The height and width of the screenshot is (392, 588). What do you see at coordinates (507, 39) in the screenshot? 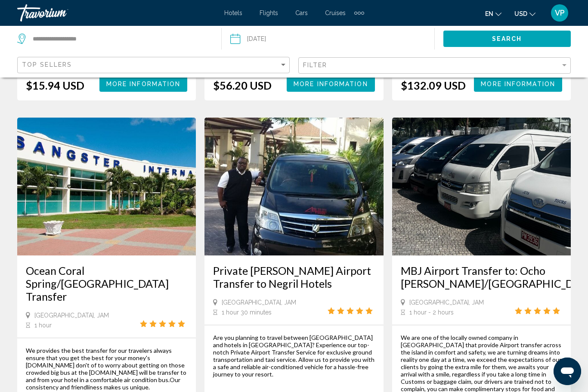
I see `span: Search` at bounding box center [507, 39].